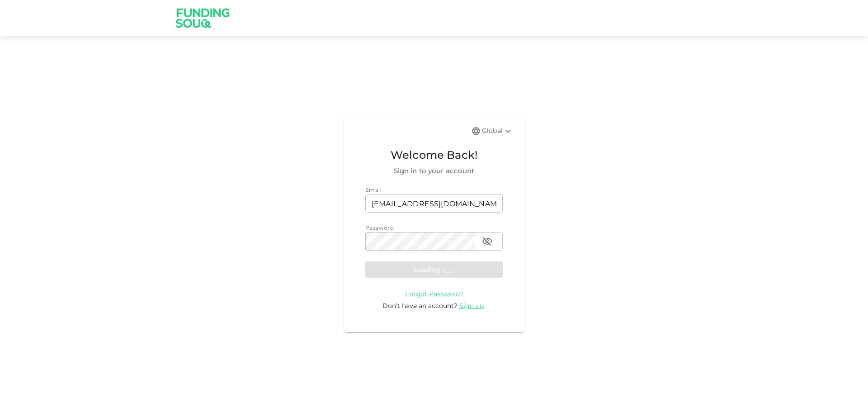 The image size is (868, 412). What do you see at coordinates (434, 294) in the screenshot?
I see `span: Forgot Password?` at bounding box center [434, 294].